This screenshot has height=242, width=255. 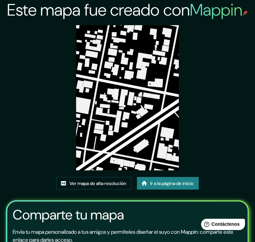 What do you see at coordinates (127, 98) in the screenshot?
I see `img: created-map` at bounding box center [127, 98].